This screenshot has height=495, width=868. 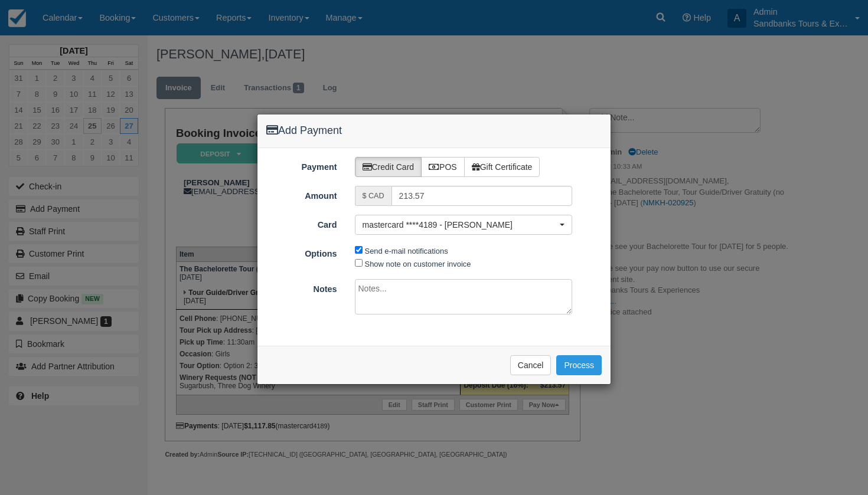 I want to click on label: POS, so click(x=443, y=167).